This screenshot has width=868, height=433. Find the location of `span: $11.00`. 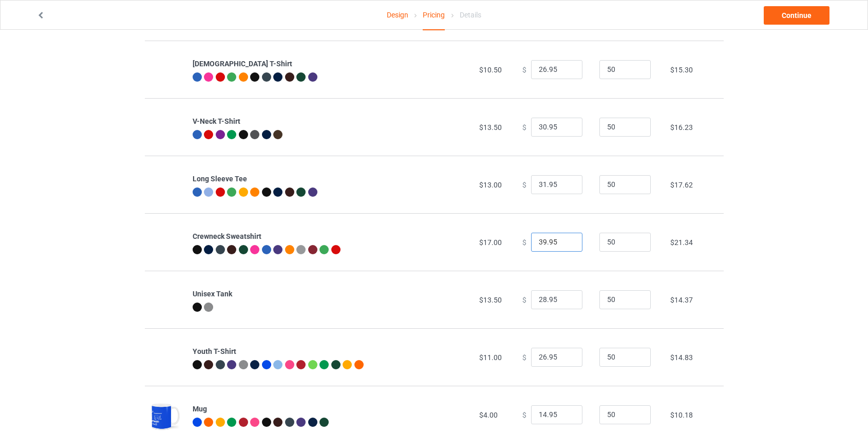

span: $11.00 is located at coordinates (491, 357).